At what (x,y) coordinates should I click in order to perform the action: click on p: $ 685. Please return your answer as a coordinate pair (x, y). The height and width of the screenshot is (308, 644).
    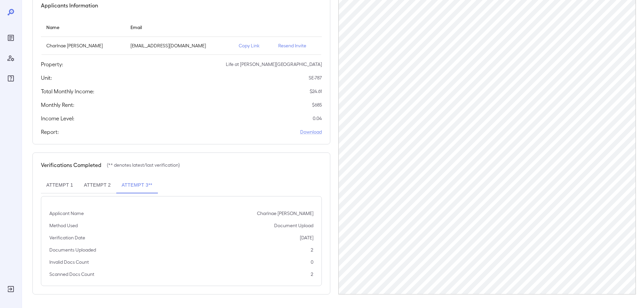
    Looking at the image, I should click on (317, 105).